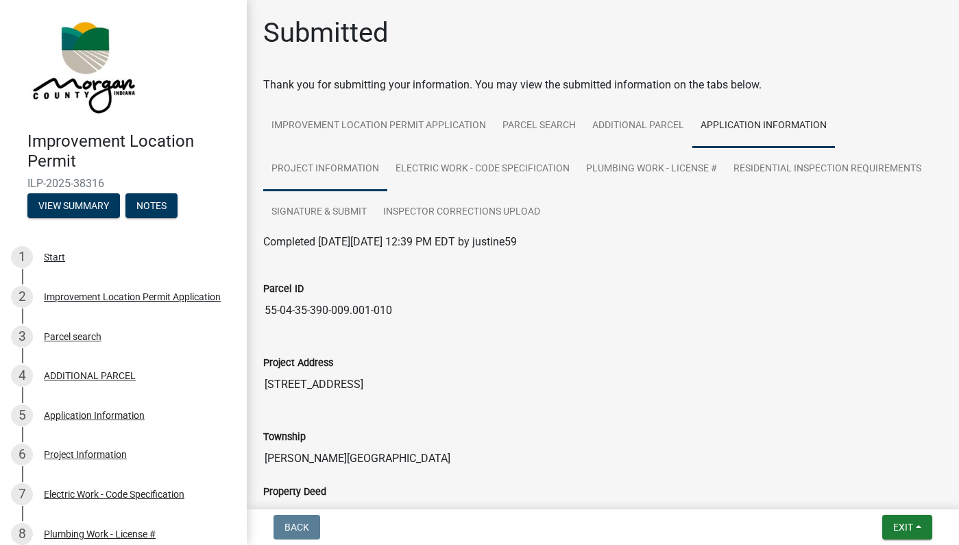 The image size is (959, 545). What do you see at coordinates (297, 527) in the screenshot?
I see `button: Back` at bounding box center [297, 527].